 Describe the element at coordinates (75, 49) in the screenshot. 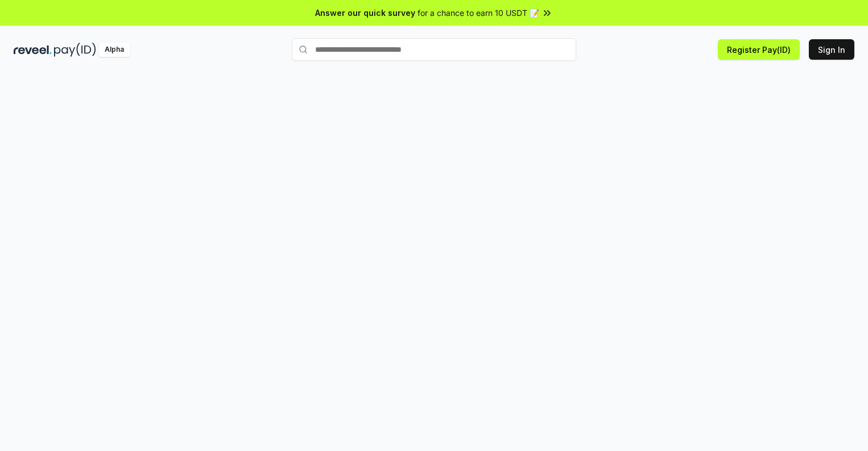

I see `img: pay_id` at that location.